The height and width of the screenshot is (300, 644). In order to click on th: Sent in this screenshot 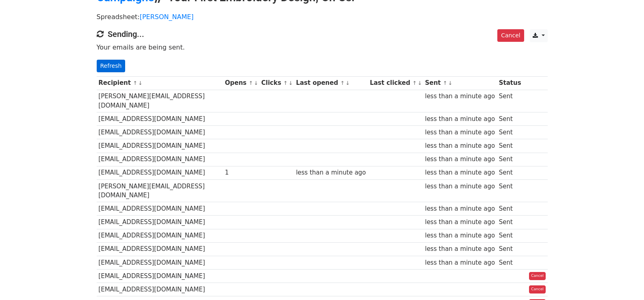, I will do `click(460, 83)`.